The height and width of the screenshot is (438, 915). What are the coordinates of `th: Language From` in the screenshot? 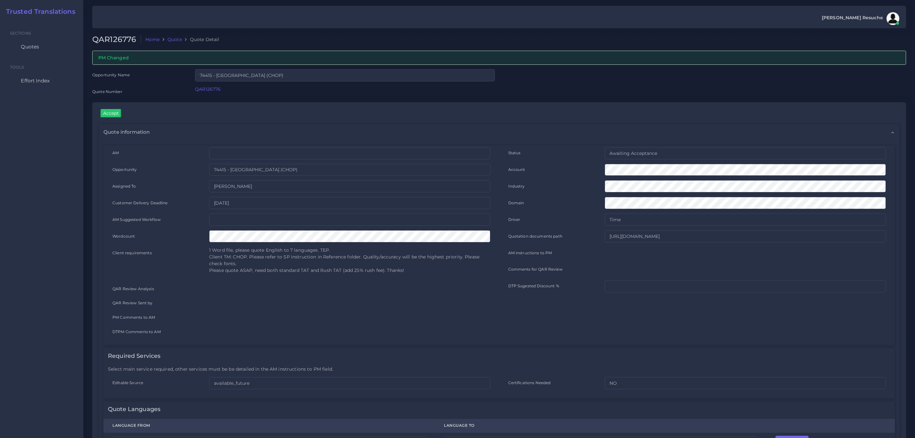 It's located at (269, 425).